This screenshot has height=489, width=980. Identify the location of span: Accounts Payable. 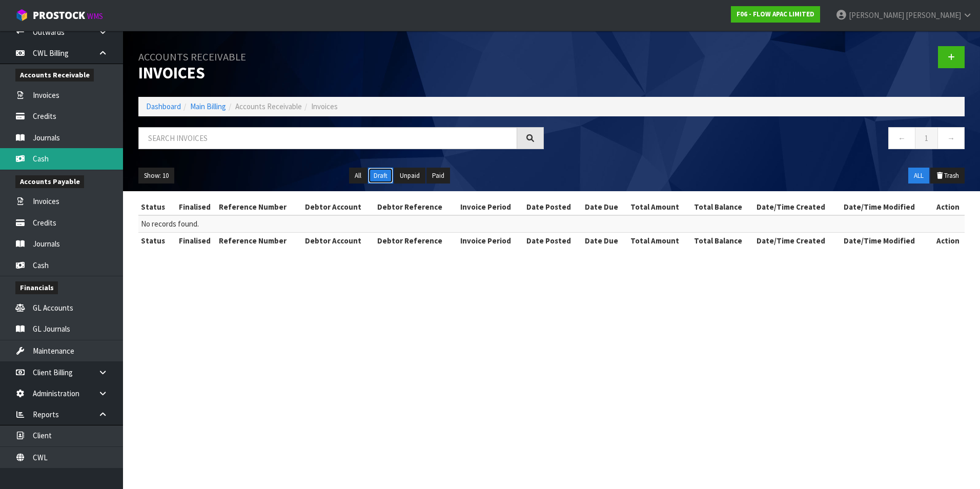
(50, 182).